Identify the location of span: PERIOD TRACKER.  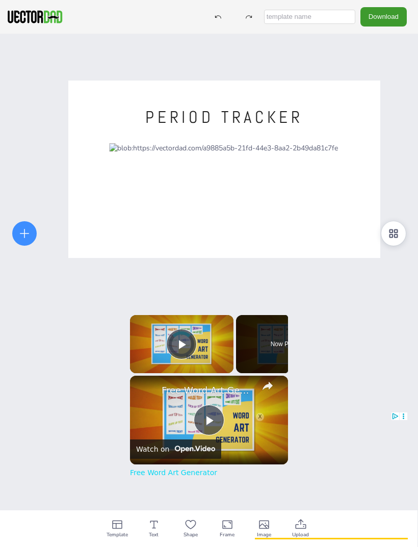
(224, 117).